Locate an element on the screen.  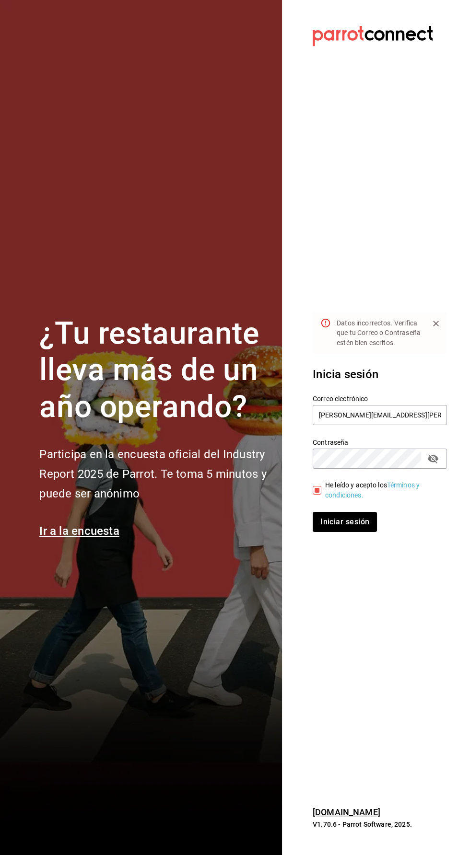
button: passwordField is located at coordinates (433, 459).